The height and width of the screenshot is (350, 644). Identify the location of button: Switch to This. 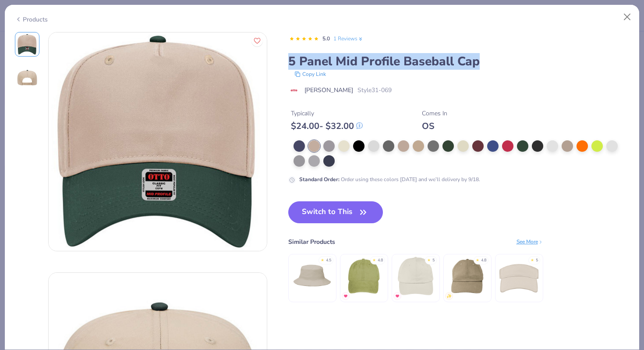
(336, 212).